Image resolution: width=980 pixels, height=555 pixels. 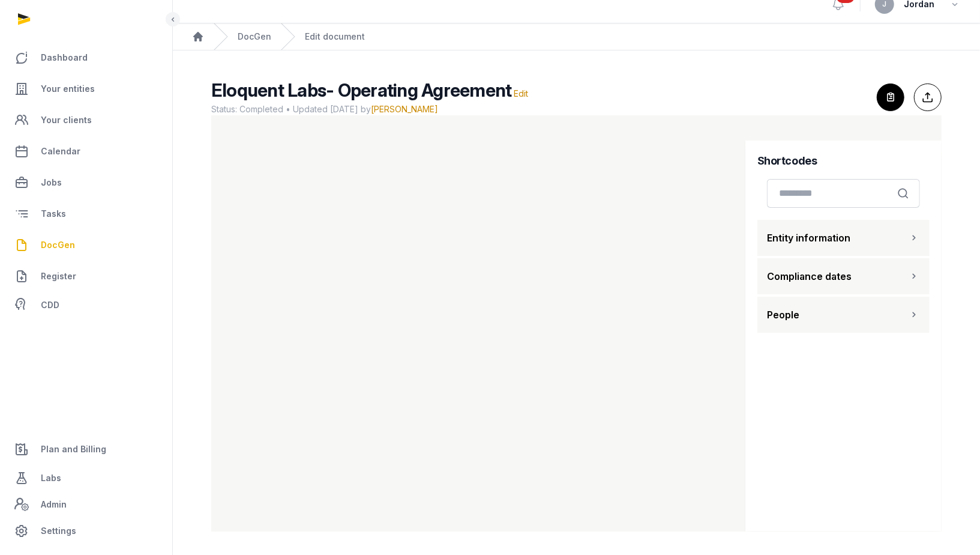 I want to click on a: CDD, so click(x=85, y=305).